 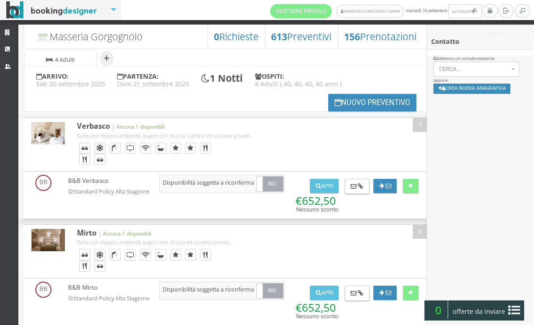 I want to click on a: Gestione Profilo, so click(x=301, y=11).